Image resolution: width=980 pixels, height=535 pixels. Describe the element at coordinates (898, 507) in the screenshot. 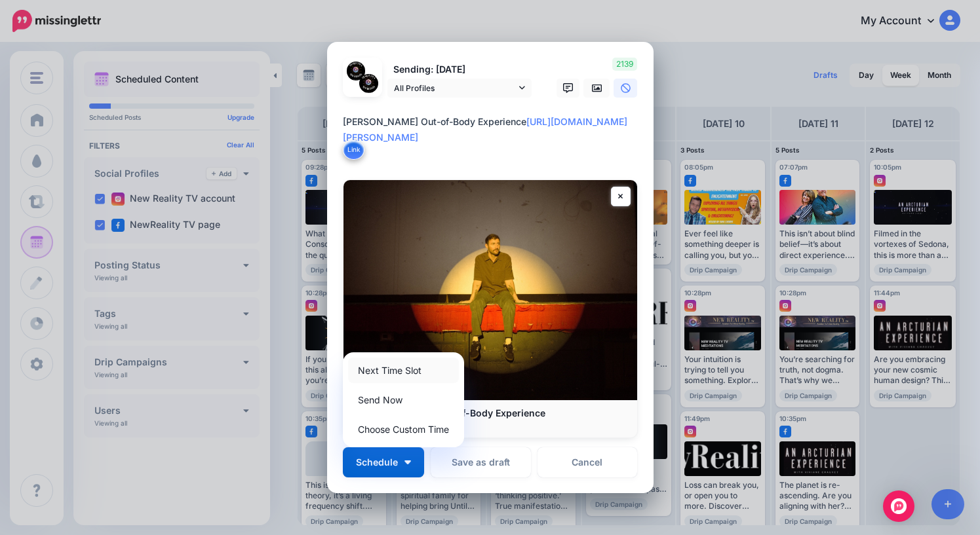

I see `div: Open Intercom Messenger` at that location.